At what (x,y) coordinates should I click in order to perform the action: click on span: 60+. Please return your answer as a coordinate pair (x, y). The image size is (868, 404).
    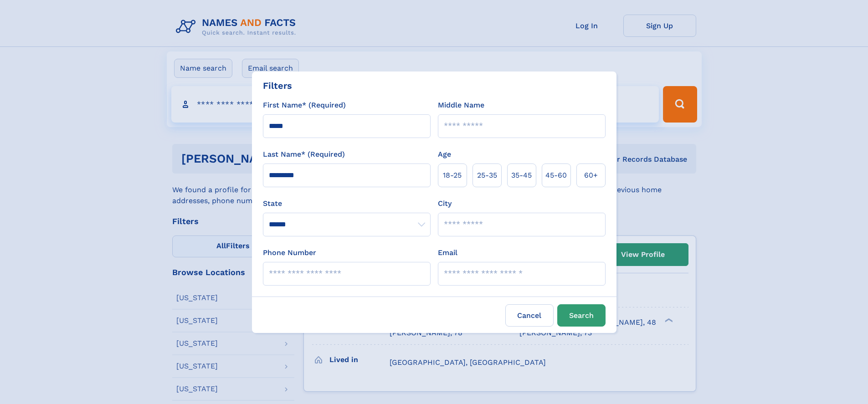
    Looking at the image, I should click on (591, 175).